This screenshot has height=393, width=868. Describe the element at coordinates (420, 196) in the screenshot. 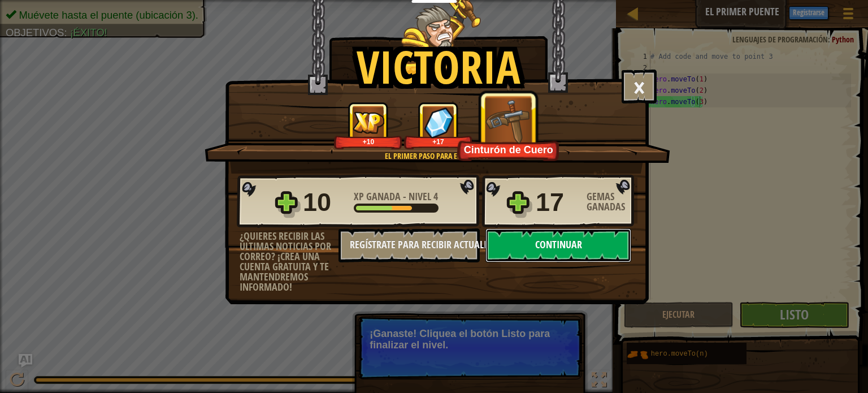

I see `span: Nivel` at that location.